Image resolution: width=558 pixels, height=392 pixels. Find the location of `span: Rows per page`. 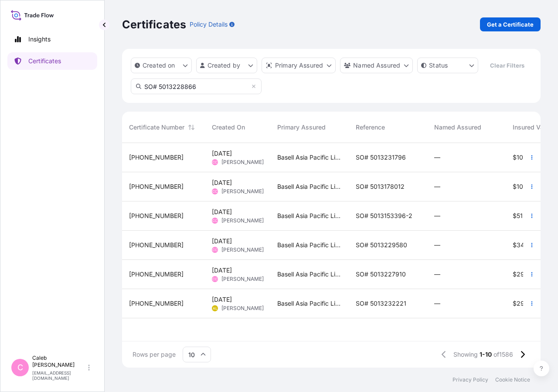

span: Rows per page is located at coordinates (154, 355).